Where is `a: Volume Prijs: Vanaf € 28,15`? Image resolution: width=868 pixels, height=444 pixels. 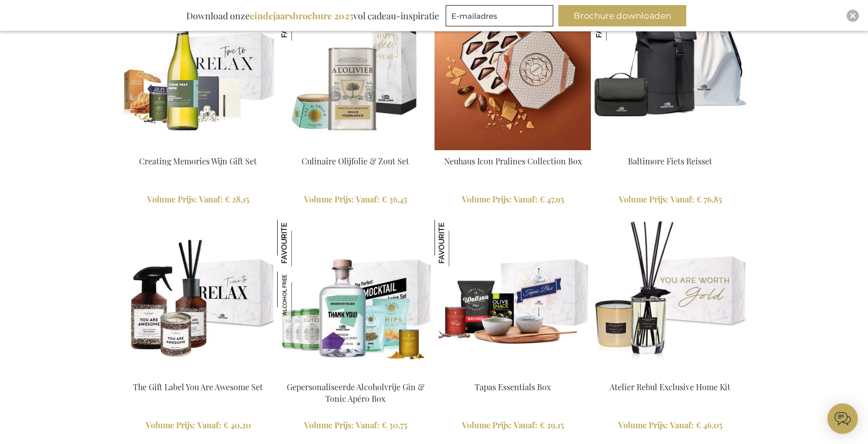 a: Volume Prijs: Vanaf € 28,15 is located at coordinates (198, 199).